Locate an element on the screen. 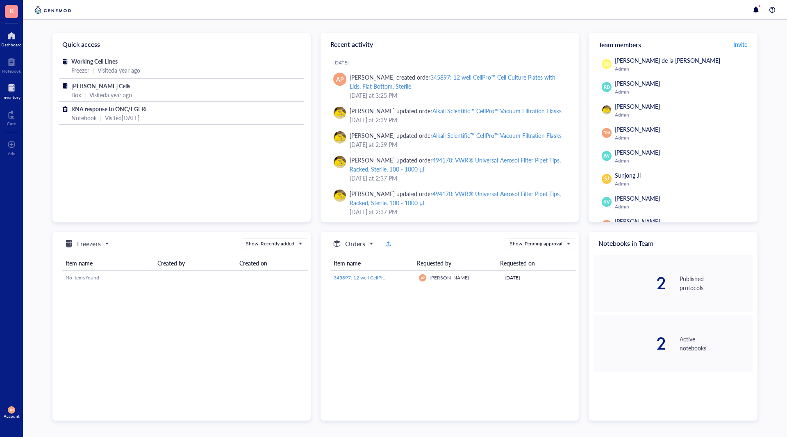 The image size is (787, 437). a: Core is located at coordinates (11, 117).